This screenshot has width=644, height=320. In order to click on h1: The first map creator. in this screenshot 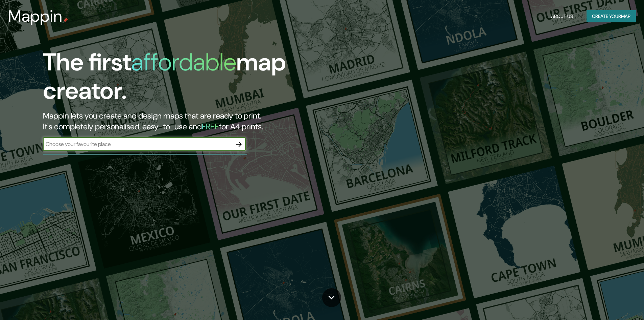, I will do `click(204, 79)`.